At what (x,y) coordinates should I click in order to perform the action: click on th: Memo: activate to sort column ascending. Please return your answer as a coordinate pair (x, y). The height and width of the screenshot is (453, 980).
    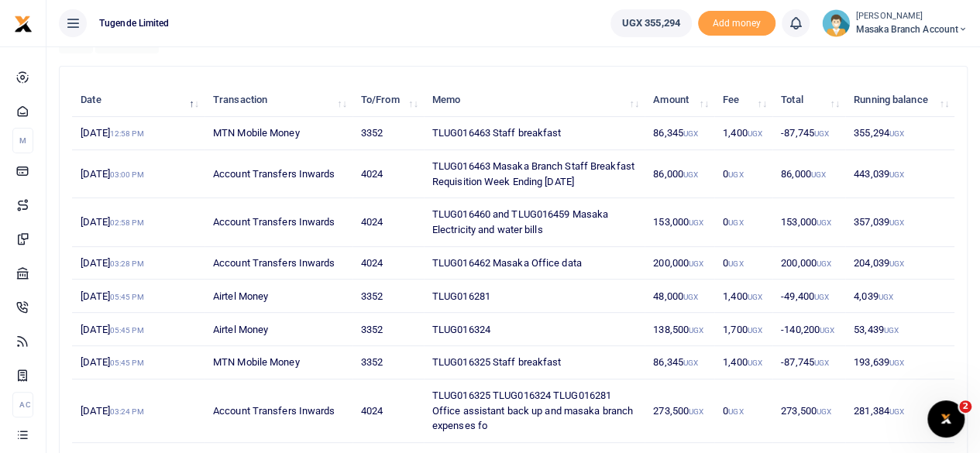
    Looking at the image, I should click on (534, 100).